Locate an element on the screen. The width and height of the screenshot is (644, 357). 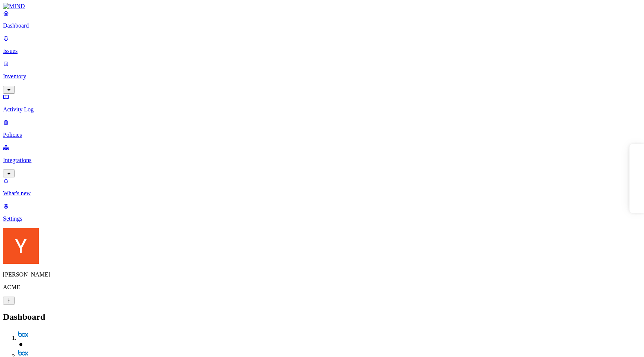
p: What's new is located at coordinates (322, 193).